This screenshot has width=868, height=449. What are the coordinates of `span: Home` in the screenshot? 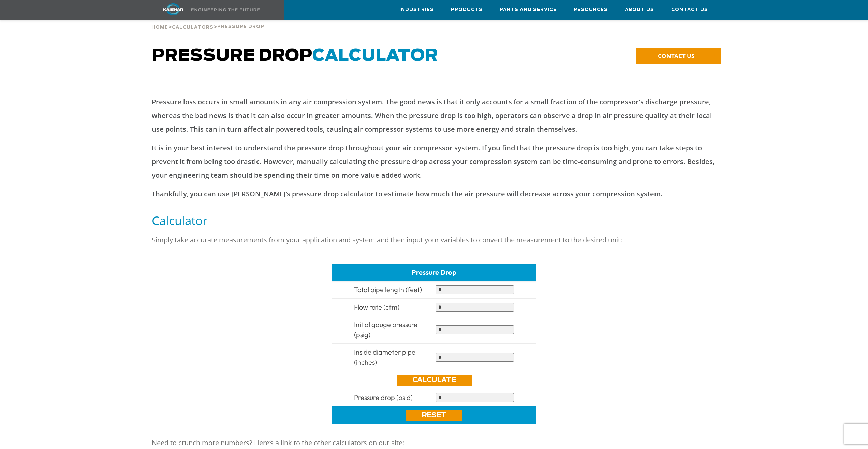 It's located at (160, 28).